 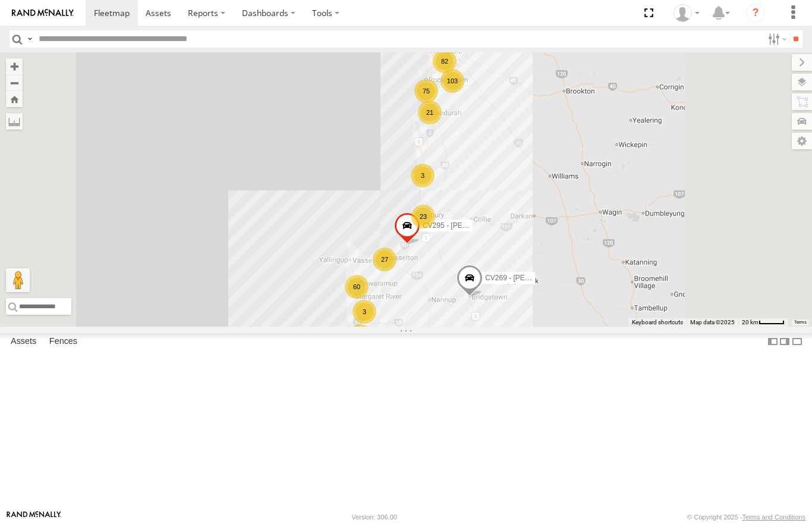 What do you see at coordinates (14, 122) in the screenshot?
I see `label: Measure` at bounding box center [14, 122].